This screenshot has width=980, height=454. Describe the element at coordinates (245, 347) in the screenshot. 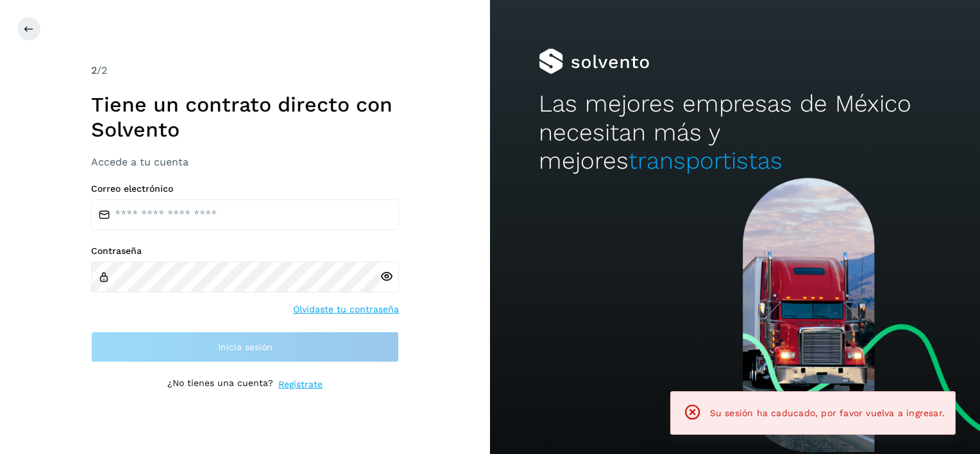

I see `button: Inicia sesión` at that location.